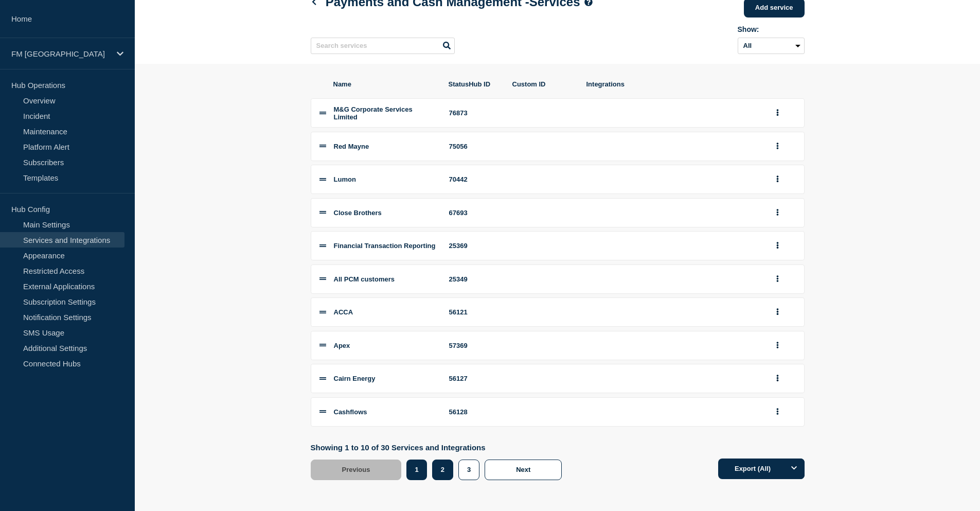 Image resolution: width=980 pixels, height=511 pixels. What do you see at coordinates (345, 179) in the screenshot?
I see `span: Lumon` at bounding box center [345, 179].